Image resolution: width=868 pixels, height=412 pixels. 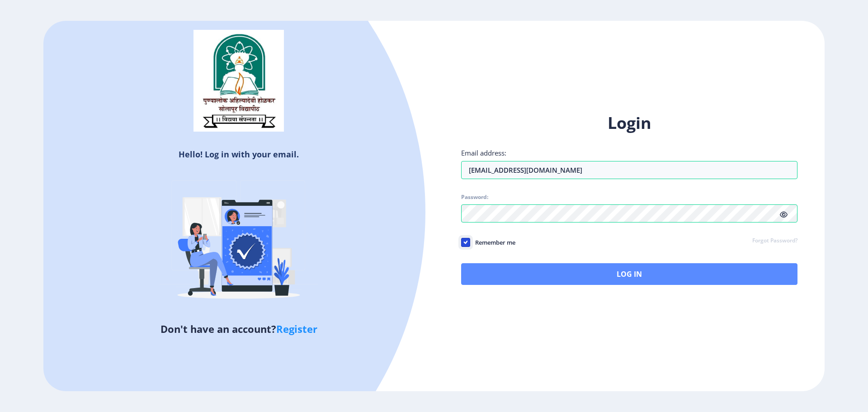 What do you see at coordinates (474, 197) in the screenshot?
I see `label: Password:` at bounding box center [474, 197].